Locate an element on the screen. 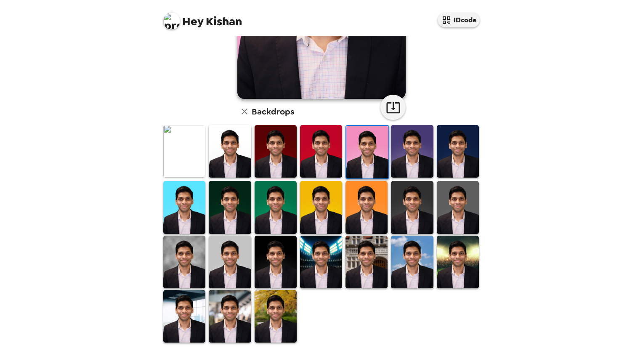 The height and width of the screenshot is (351, 643). button: IDcode is located at coordinates (459, 20).